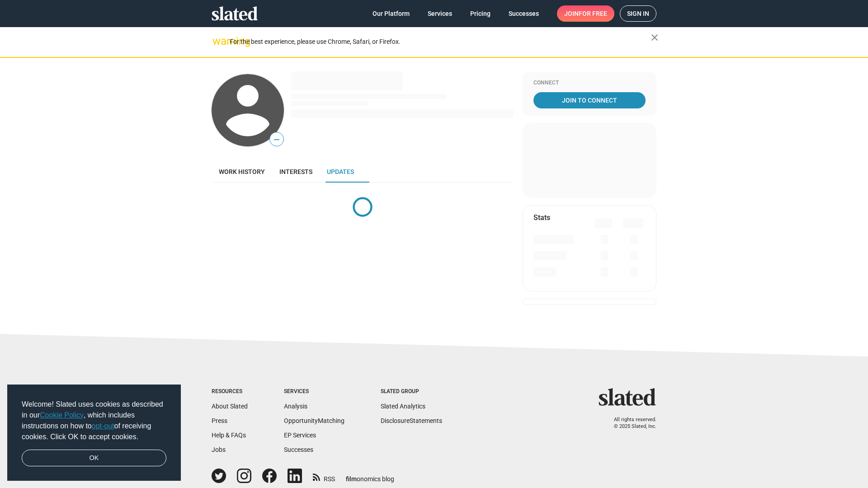  I want to click on span: Interests, so click(296, 172).